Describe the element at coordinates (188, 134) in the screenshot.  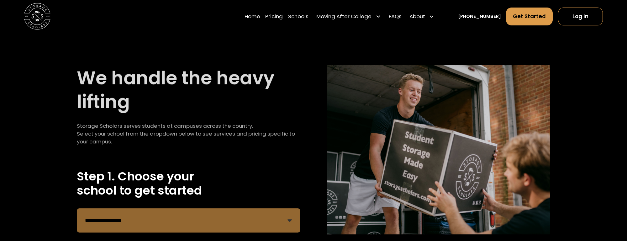
I see `div: Storage Scholars serves students at campuses across the country. Select your school from the drop...` at that location.